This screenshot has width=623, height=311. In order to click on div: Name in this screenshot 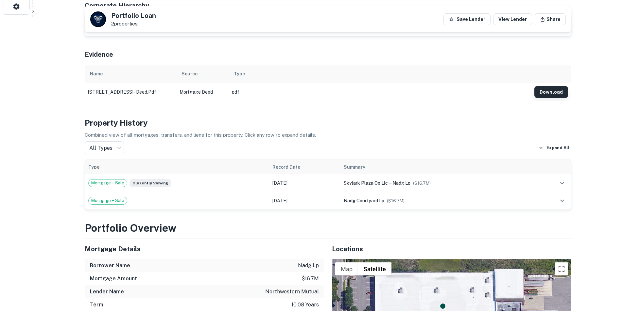, I will do `click(96, 74)`.